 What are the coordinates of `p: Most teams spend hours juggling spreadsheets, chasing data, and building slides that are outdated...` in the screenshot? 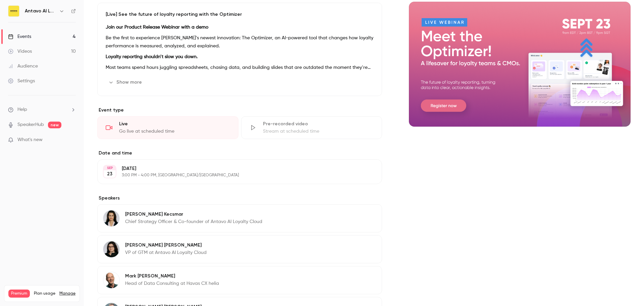 It's located at (240, 67).